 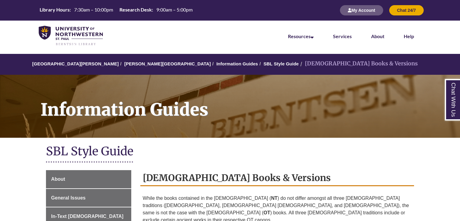 What do you see at coordinates (175, 9) in the screenshot?
I see `span: 9:00am – 5:00pm` at bounding box center [175, 9].